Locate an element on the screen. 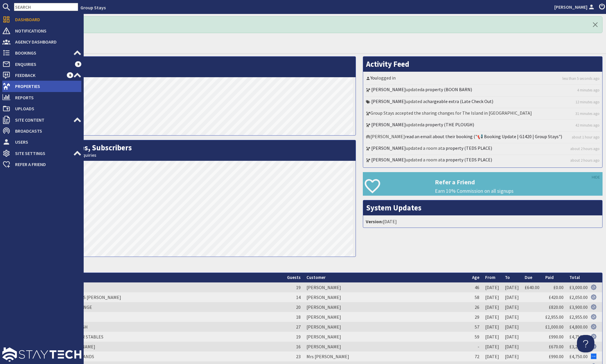 The height and width of the screenshot is (364, 606). li: updated a is located at coordinates (483, 102).